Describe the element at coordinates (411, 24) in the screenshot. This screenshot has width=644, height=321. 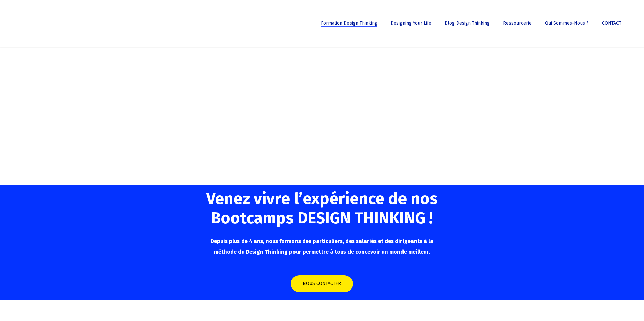
I see `a: Designing Your Life` at that location.